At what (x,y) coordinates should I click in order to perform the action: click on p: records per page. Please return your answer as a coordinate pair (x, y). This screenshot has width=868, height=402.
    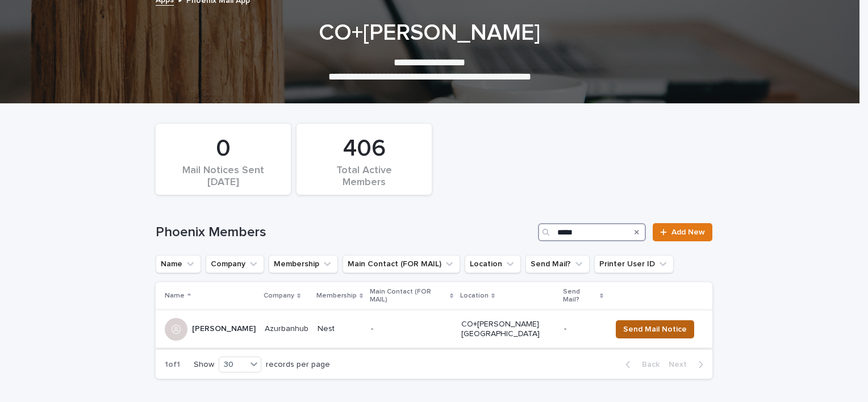
    Looking at the image, I should click on (298, 365).